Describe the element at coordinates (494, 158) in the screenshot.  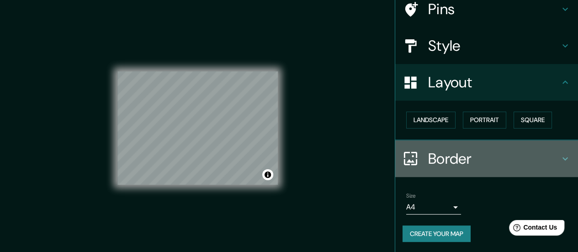
I see `h4: Border` at that location.